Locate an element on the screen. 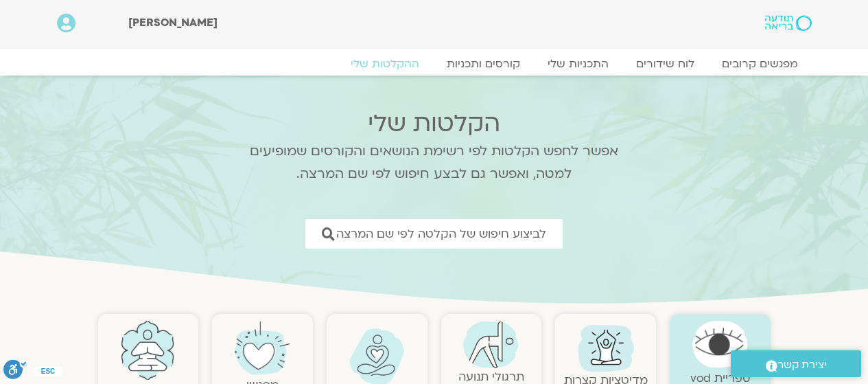  span: יצירת קשר is located at coordinates (802, 364).